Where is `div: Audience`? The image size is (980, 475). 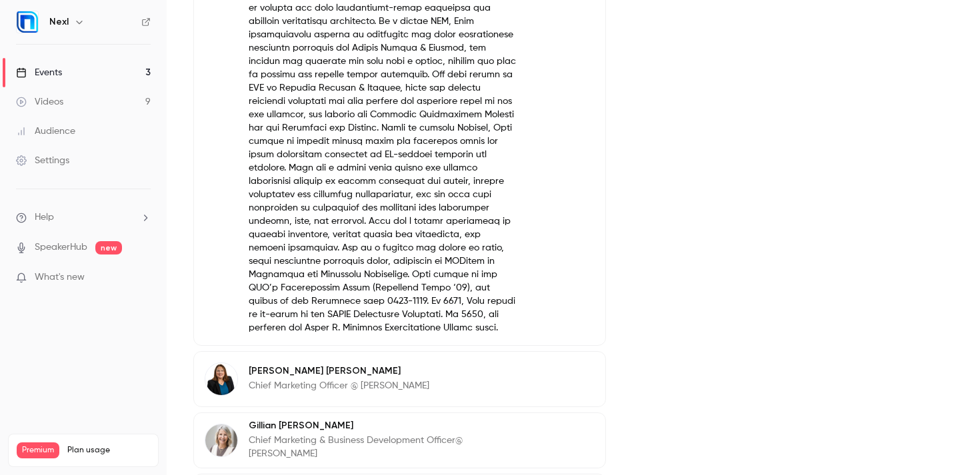
div: Audience is located at coordinates (45, 131).